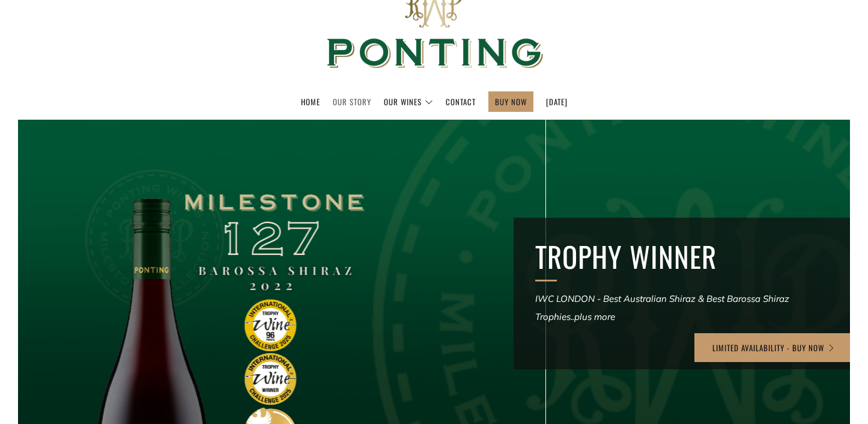  Describe the element at coordinates (774, 348) in the screenshot. I see `a: LIMITED AVAILABILITY - BUY NOW` at that location.